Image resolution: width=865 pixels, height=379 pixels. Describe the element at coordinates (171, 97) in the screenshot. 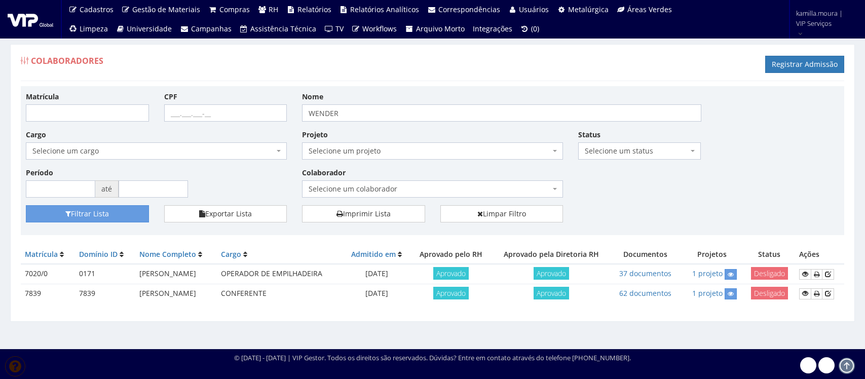

I see `label: CPF` at that location.